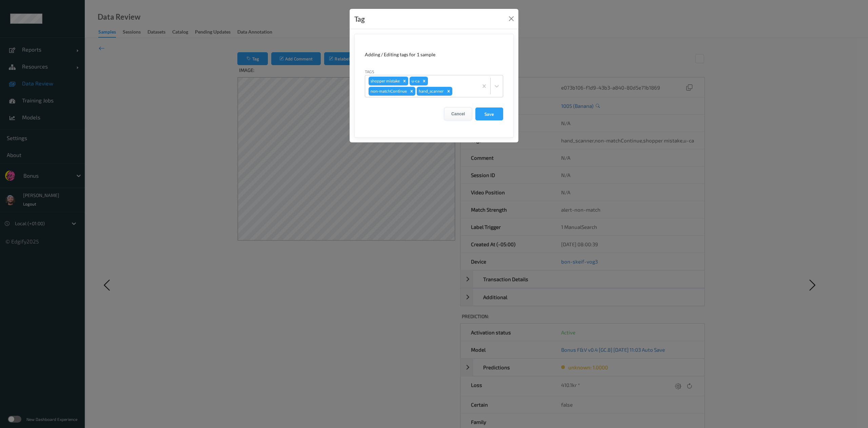 The image size is (868, 428). Describe the element at coordinates (434, 54) in the screenshot. I see `div: Adding / Editing tags for 1 sample` at that location.